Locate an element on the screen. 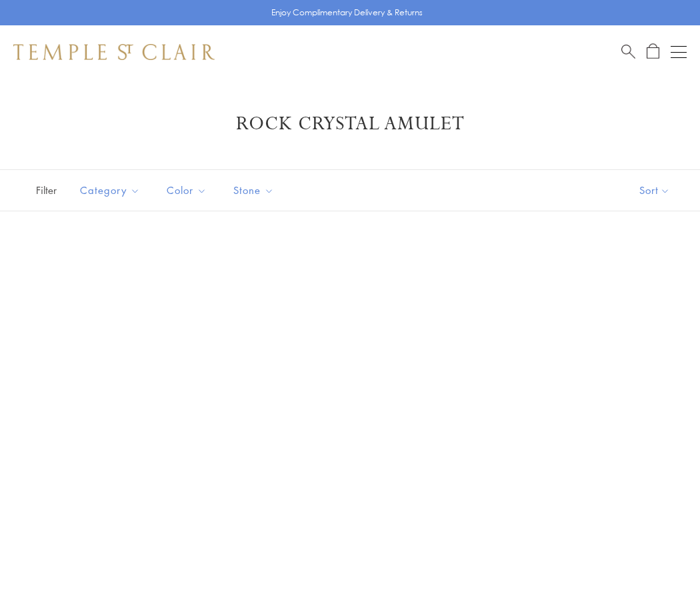  button: Category is located at coordinates (110, 190).